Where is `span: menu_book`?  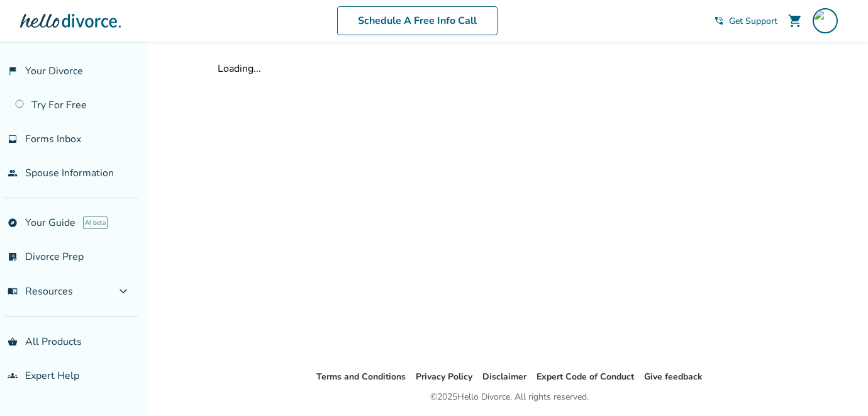 span: menu_book is located at coordinates (13, 291).